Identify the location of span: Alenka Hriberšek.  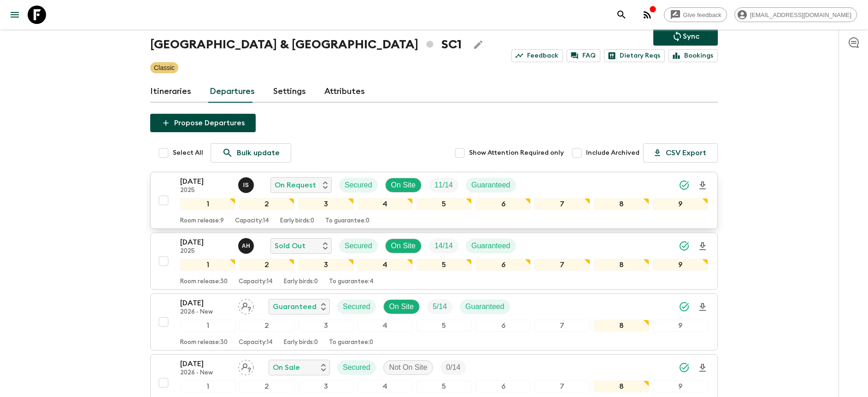
(247, 245).